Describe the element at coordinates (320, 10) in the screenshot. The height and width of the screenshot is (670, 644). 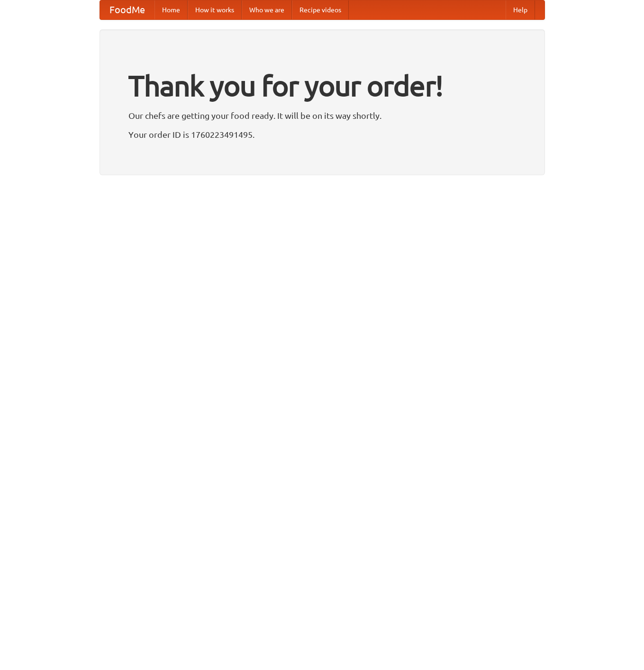
I see `a: Recipe videos` at that location.